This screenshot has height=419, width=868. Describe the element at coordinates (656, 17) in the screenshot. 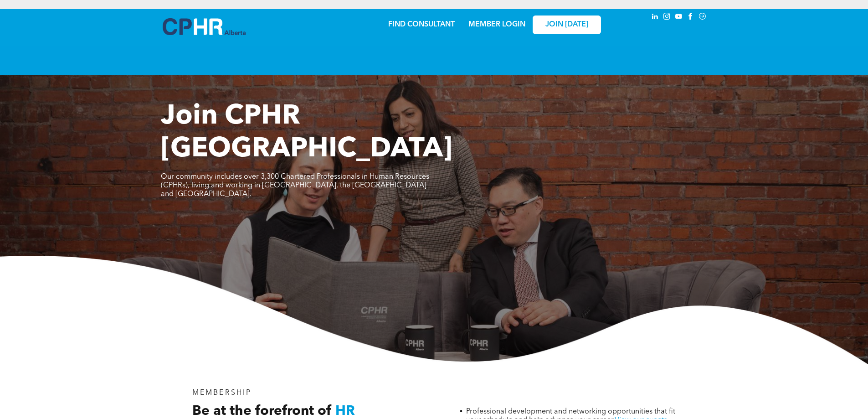

I see `a: linkedin` at that location.